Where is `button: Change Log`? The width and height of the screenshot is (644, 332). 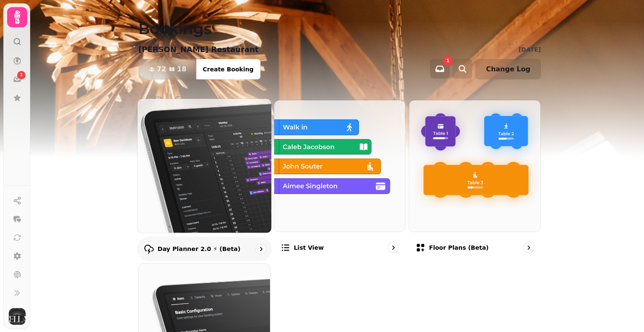 button: Change Log is located at coordinates (509, 70).